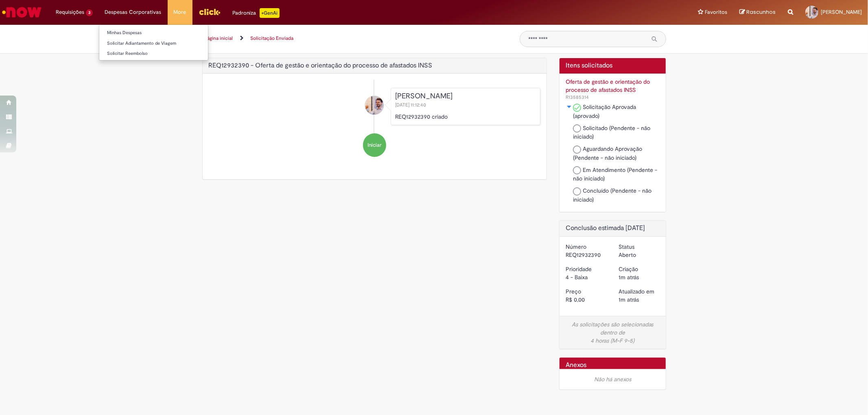 This screenshot has width=868, height=415. Describe the element at coordinates (627, 246) in the screenshot. I see `label: Status` at that location.